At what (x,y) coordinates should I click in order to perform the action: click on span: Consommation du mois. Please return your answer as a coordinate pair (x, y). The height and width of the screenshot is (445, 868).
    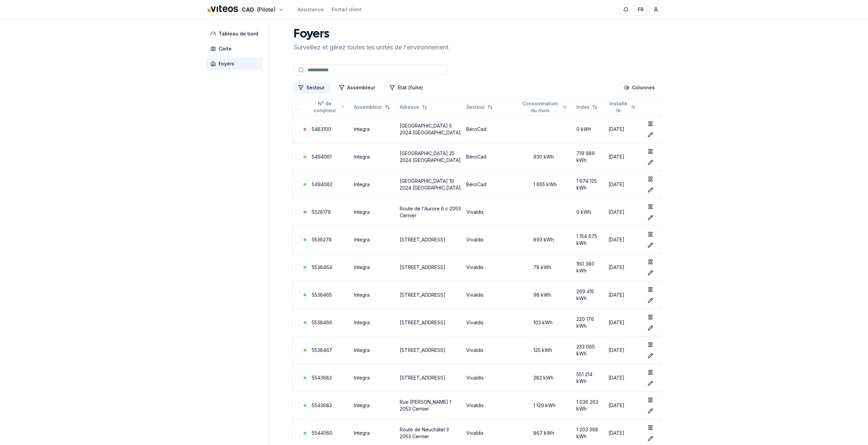
    Looking at the image, I should click on (540, 107).